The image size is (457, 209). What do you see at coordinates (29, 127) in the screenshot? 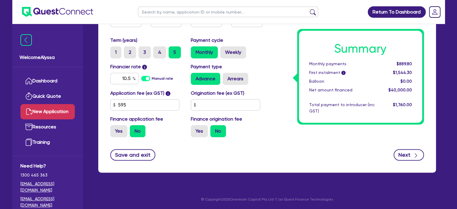
I see `img: resources` at bounding box center [29, 127].